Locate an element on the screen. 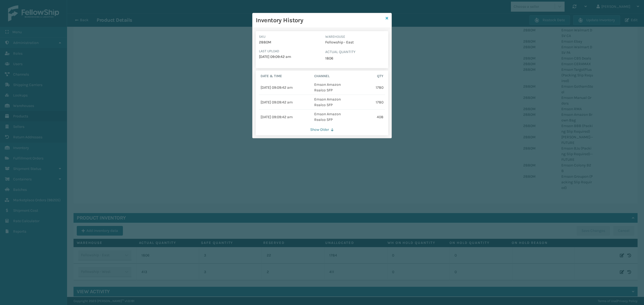 This screenshot has height=305, width=644. p: 1806 is located at coordinates (355, 59).